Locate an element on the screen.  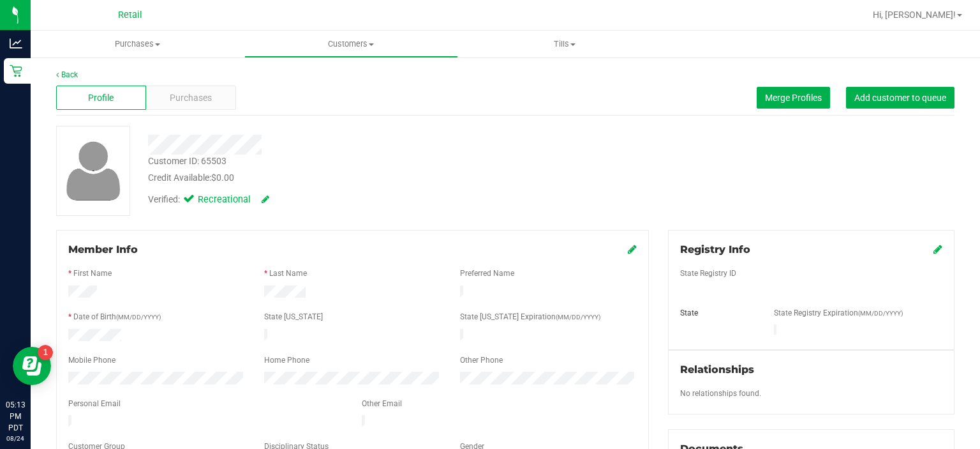
span: Customers is located at coordinates (351, 44).